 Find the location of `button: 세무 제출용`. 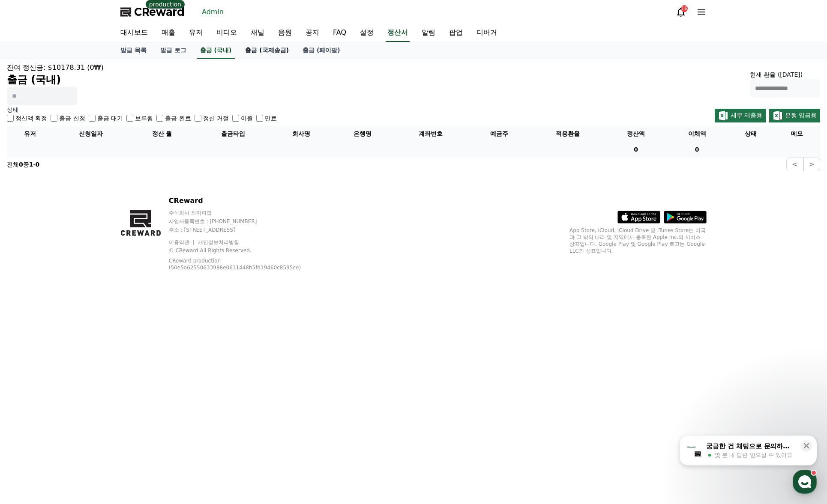

button: 세무 제출용 is located at coordinates (740, 116).